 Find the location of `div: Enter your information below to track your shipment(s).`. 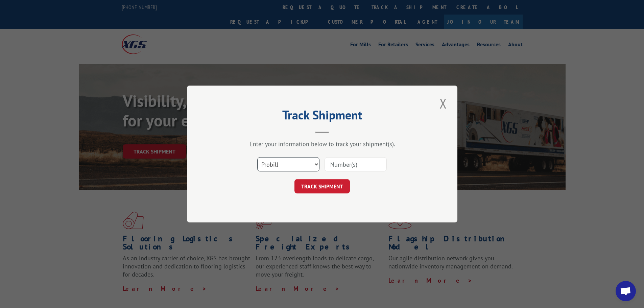

div: Enter your information below to track your shipment(s). is located at coordinates (322, 144).